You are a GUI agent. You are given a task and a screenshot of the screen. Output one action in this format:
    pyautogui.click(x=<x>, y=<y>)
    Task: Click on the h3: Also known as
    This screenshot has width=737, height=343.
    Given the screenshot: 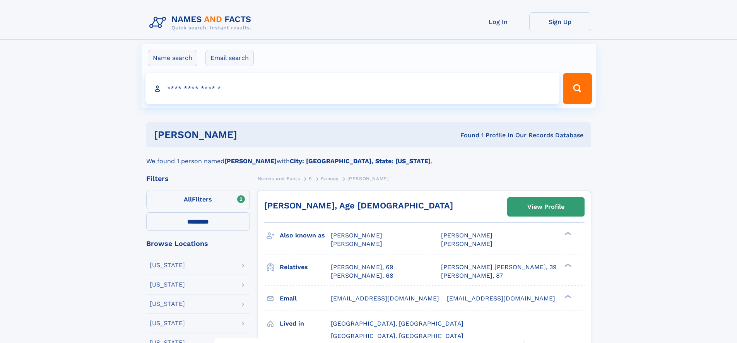 What is the action you would take?
    pyautogui.click(x=305, y=236)
    